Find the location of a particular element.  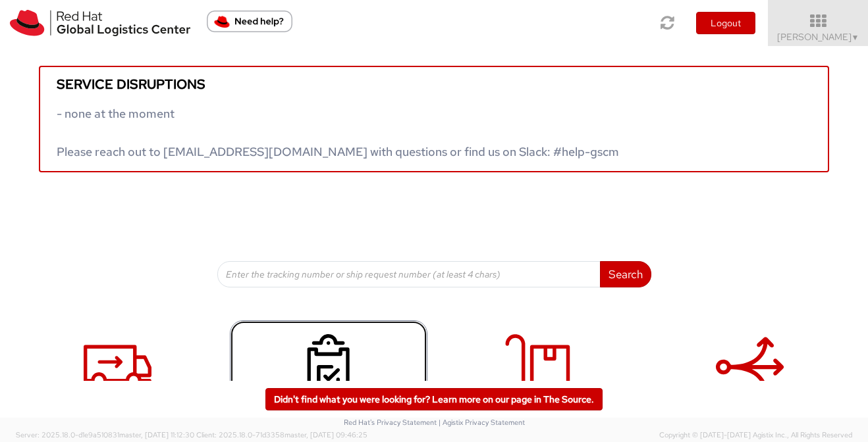

button: Search is located at coordinates (626, 274).